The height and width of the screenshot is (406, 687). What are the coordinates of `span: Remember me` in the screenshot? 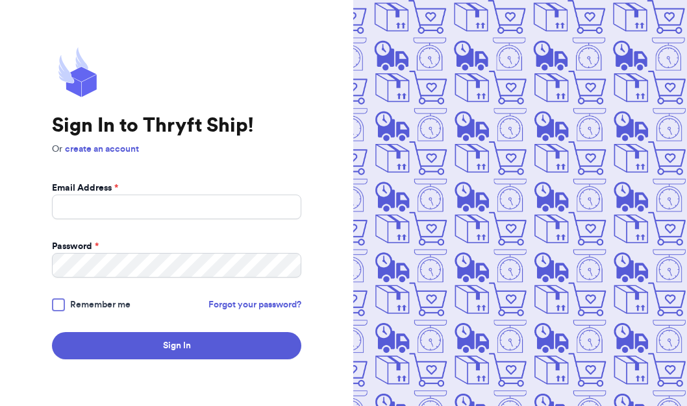 It's located at (100, 305).